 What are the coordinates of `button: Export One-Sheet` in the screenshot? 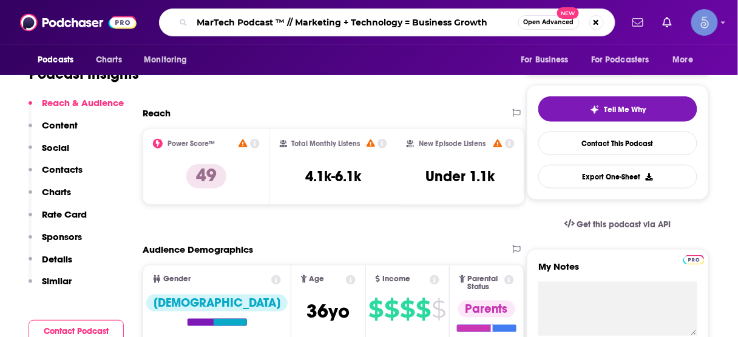 It's located at (618, 177).